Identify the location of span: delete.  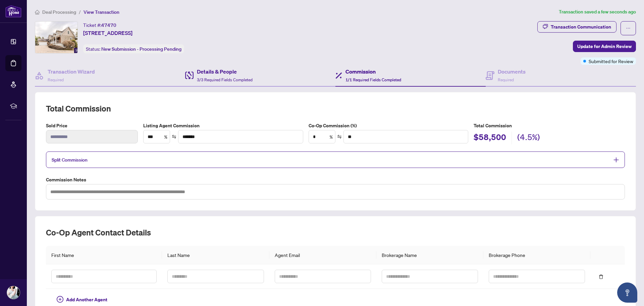
(601, 277).